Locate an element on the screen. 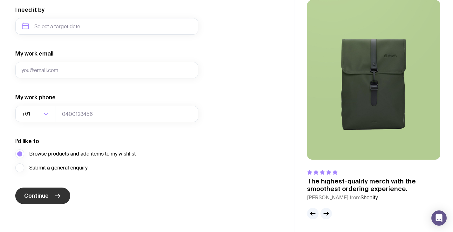 This screenshot has height=232, width=453. button: Continue is located at coordinates (43, 196).